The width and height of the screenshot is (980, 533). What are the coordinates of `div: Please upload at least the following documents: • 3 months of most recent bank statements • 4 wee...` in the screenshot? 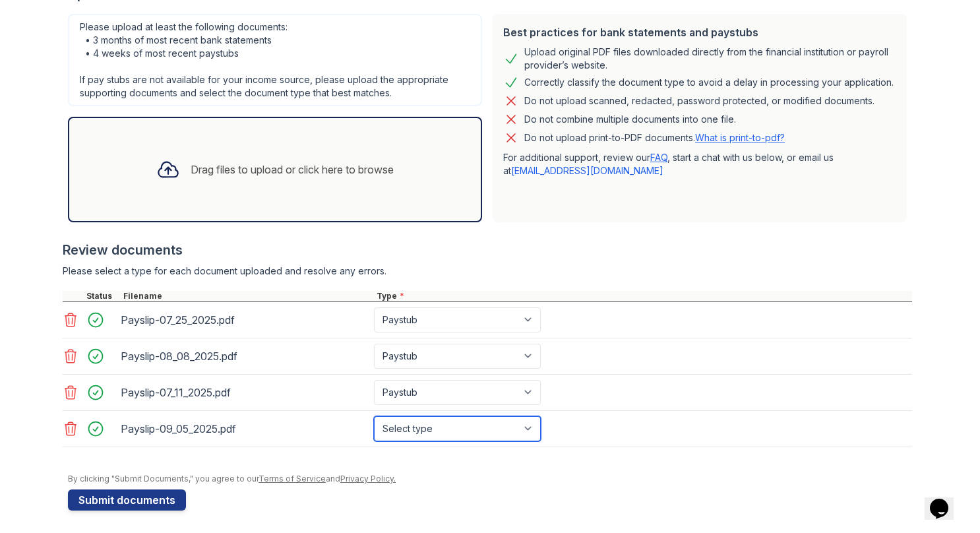 It's located at (275, 60).